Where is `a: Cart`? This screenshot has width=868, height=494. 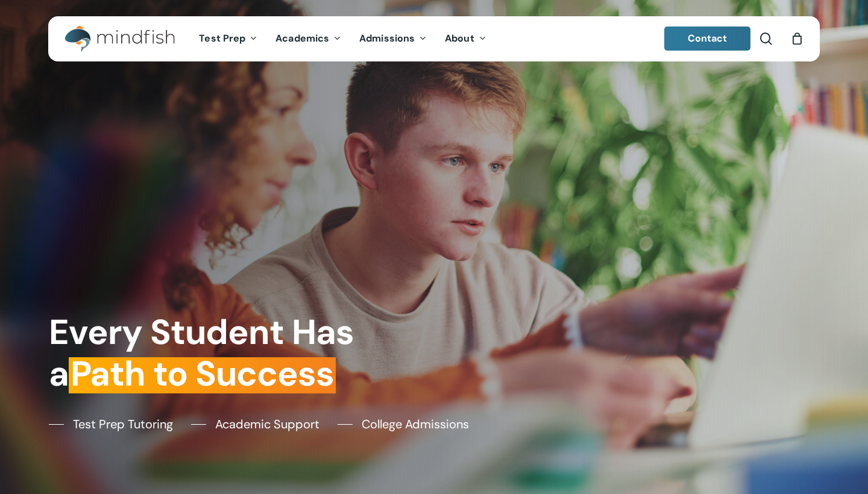
a: Cart is located at coordinates (797, 39).